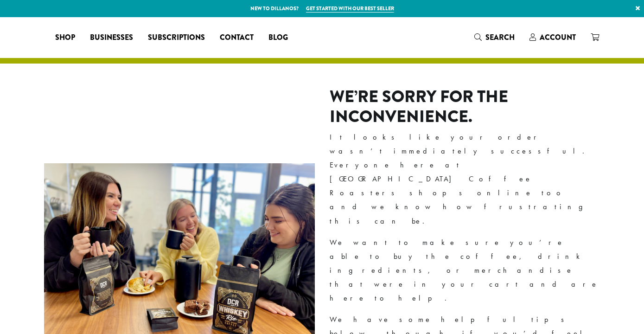 The image size is (644, 334). What do you see at coordinates (278, 37) in the screenshot?
I see `span: Blog` at bounding box center [278, 37].